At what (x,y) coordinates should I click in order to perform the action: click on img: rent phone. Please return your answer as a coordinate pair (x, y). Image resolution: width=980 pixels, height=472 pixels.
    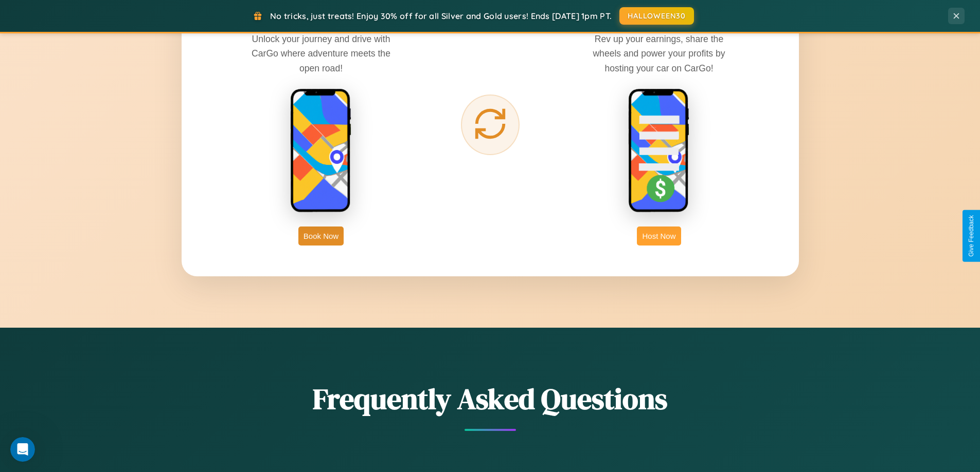
    Looking at the image, I should click on (321, 151).